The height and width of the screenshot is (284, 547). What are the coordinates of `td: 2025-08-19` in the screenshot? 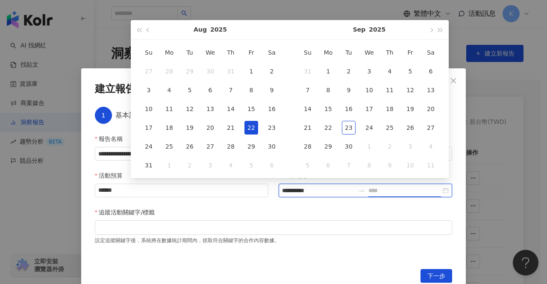 It's located at (190, 128).